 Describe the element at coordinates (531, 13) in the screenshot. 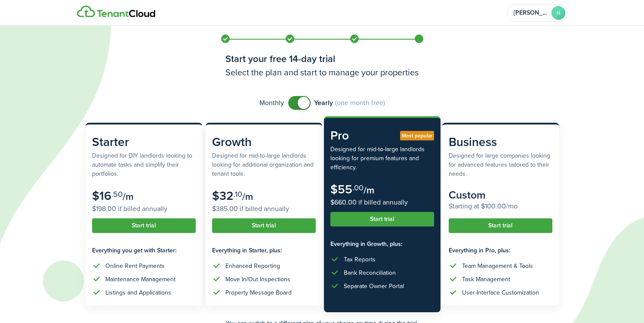

I see `span: Nate` at that location.